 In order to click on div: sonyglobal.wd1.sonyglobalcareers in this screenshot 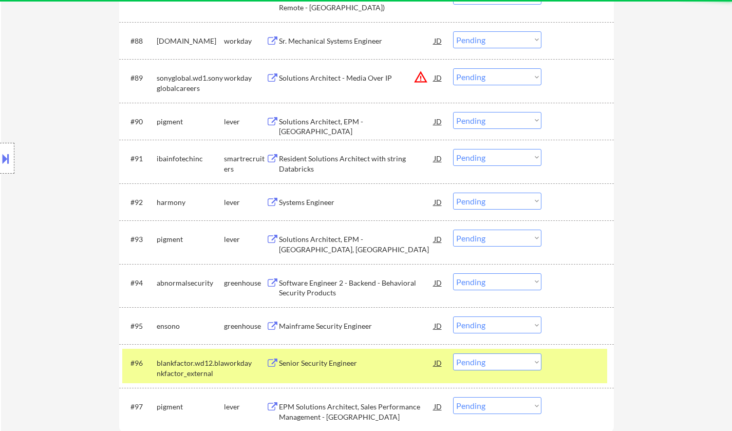, I will do `click(190, 83)`.